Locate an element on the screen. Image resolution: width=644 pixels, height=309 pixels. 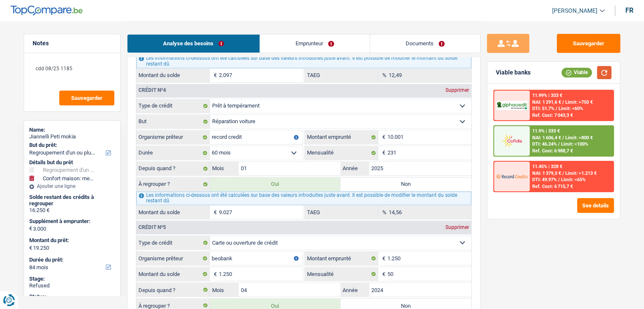
div: Refused is located at coordinates (72, 286).